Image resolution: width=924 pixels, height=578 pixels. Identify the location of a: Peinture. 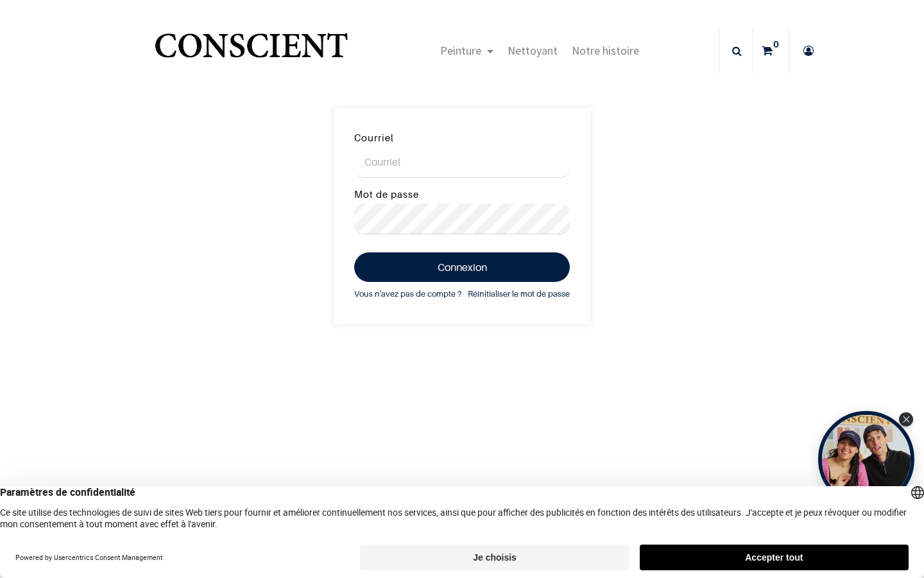
(467, 50).